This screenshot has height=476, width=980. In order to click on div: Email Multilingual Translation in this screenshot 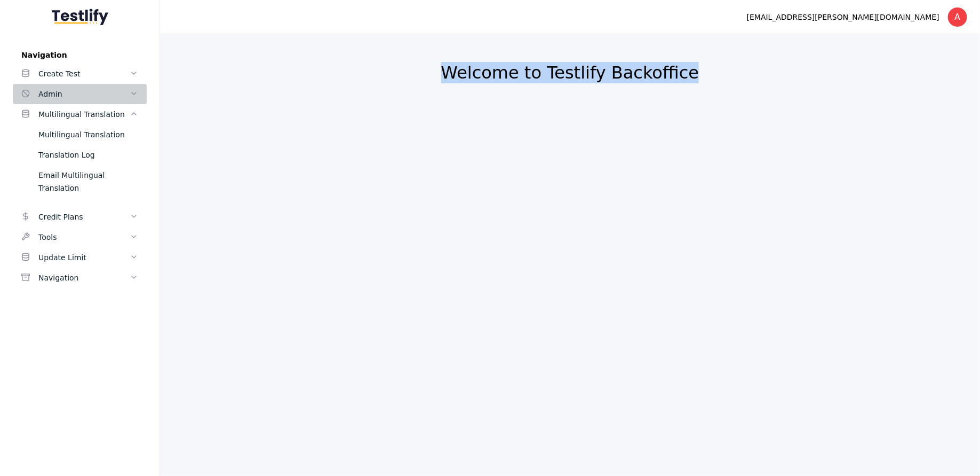, I will do `click(88, 181)`.